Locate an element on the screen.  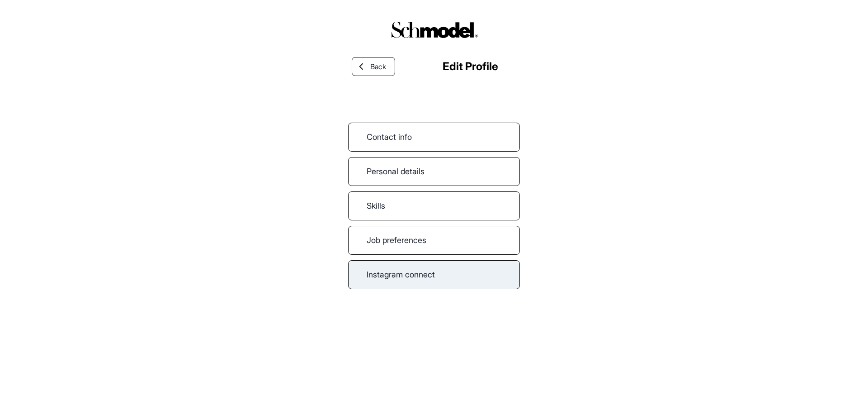
a: Skills is located at coordinates (434, 206).